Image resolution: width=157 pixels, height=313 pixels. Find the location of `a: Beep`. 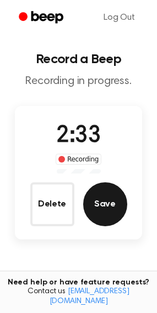

a: Beep is located at coordinates (42, 18).